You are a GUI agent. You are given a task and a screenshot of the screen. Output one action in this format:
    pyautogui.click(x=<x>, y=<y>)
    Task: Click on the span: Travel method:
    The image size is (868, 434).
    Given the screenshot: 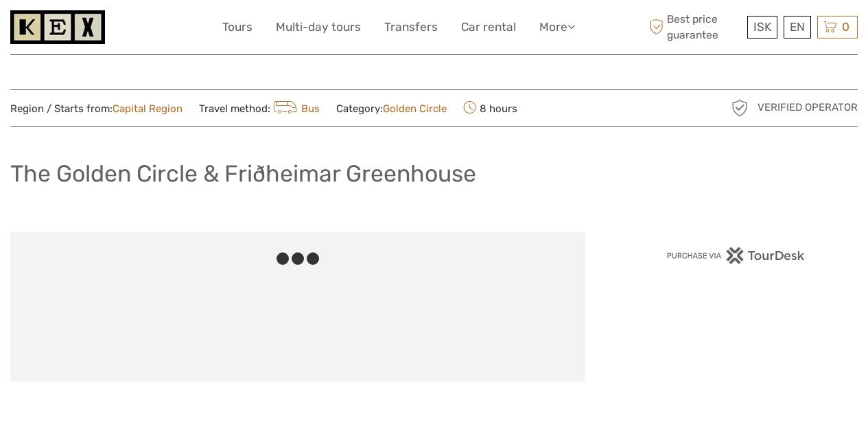 What is the action you would take?
    pyautogui.click(x=260, y=108)
    